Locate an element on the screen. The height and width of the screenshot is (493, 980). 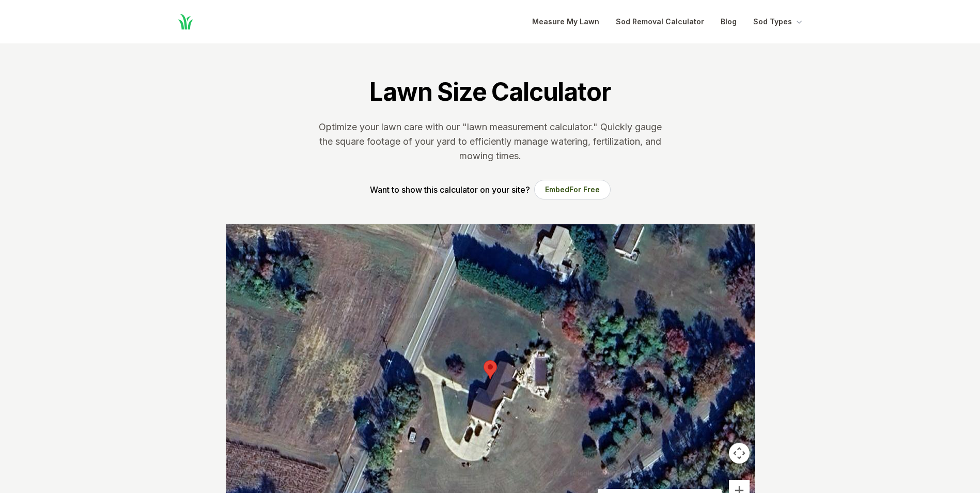
a: Sod Removal Calculator is located at coordinates (660, 22).